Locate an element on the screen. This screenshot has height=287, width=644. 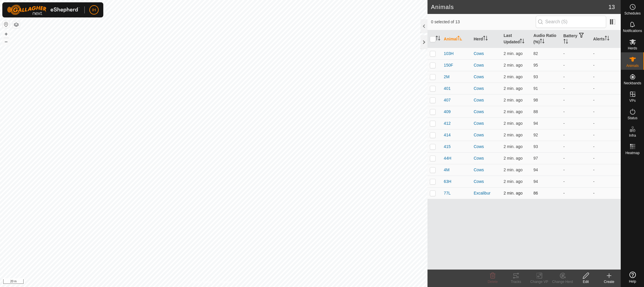
span: Notifications is located at coordinates (632, 31).